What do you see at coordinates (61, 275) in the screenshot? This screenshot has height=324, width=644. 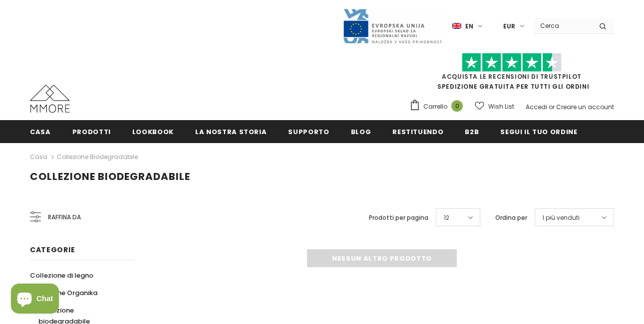 I see `span: Collezione di legno` at bounding box center [61, 275].